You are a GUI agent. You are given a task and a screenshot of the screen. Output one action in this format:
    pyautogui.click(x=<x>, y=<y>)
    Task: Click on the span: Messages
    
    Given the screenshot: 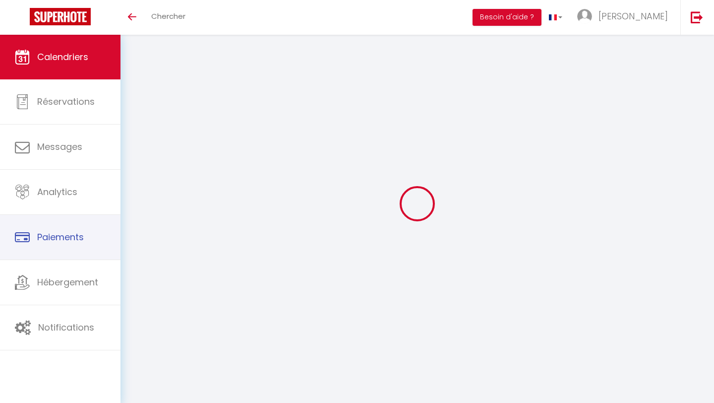 What is the action you would take?
    pyautogui.click(x=60, y=146)
    